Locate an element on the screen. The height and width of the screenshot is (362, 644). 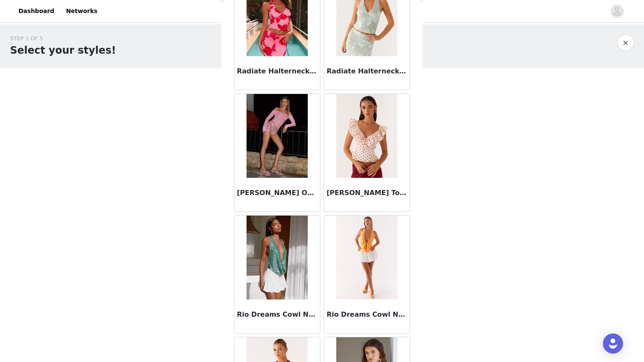
div: avatar is located at coordinates (617, 11).